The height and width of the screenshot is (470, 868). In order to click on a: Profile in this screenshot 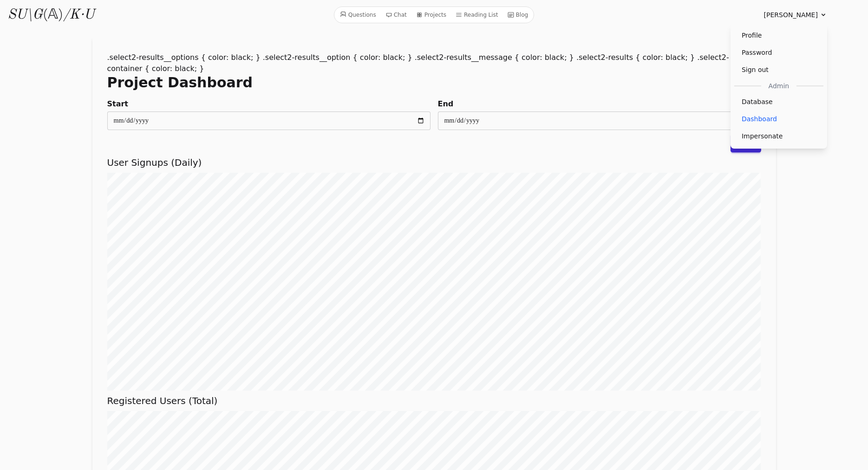, I will do `click(779, 35)`.